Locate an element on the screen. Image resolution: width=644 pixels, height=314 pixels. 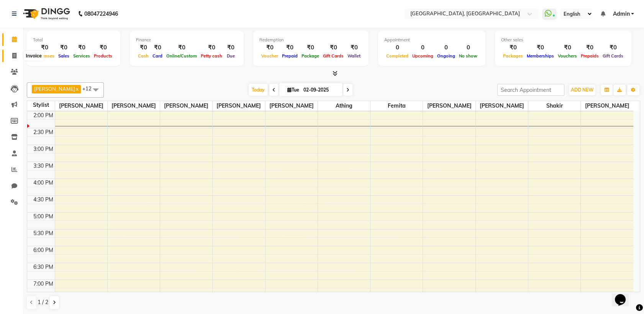
div: Stylist is located at coordinates (41, 105).